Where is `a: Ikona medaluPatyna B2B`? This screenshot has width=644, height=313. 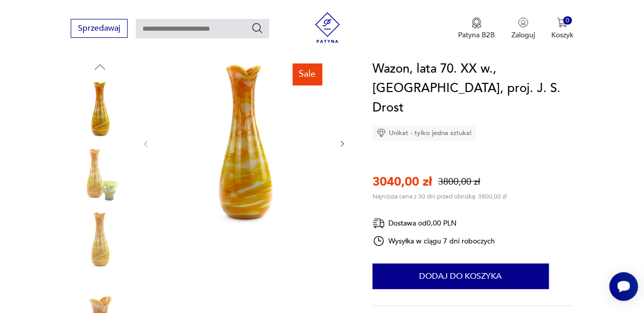 a: Ikona medaluPatyna B2B is located at coordinates (477, 29).